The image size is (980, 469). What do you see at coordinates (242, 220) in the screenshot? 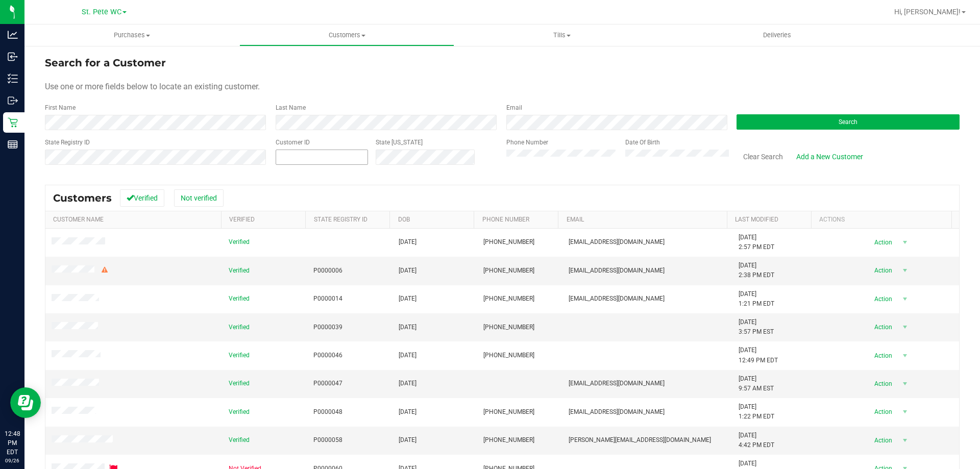
I see `a: Verified` at bounding box center [242, 220].